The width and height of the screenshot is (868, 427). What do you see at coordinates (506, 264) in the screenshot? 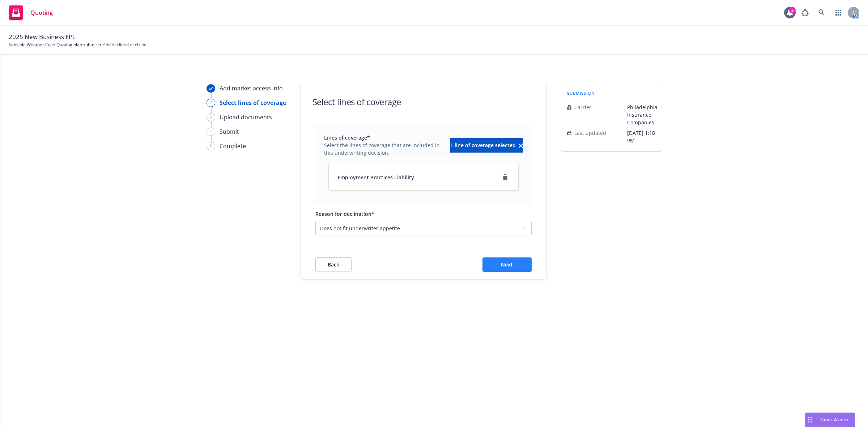
I see `span: Next` at bounding box center [506, 264].